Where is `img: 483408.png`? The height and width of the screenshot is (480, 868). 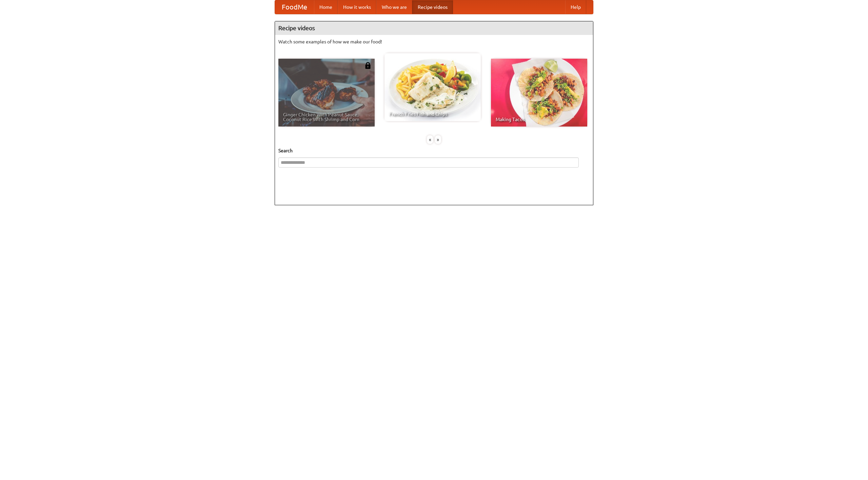 img: 483408.png is located at coordinates (368, 65).